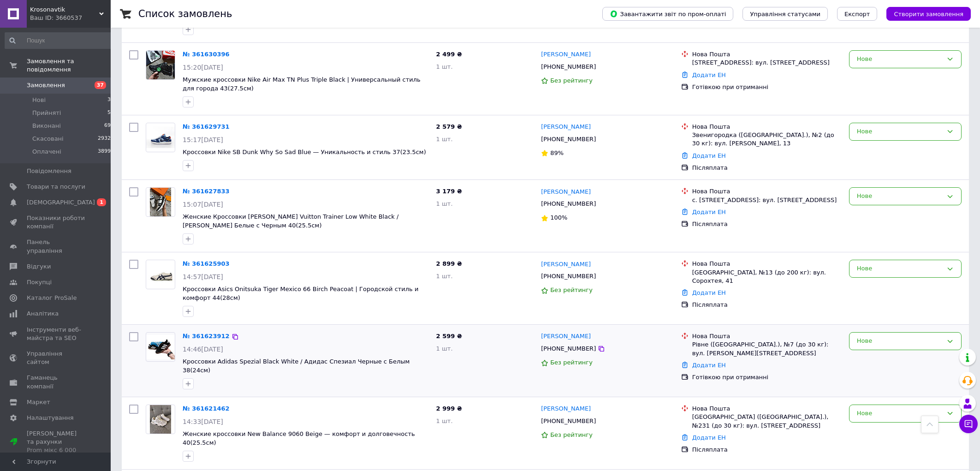 This screenshot has width=980, height=471. I want to click on a: Створити замовлення, so click(924, 14).